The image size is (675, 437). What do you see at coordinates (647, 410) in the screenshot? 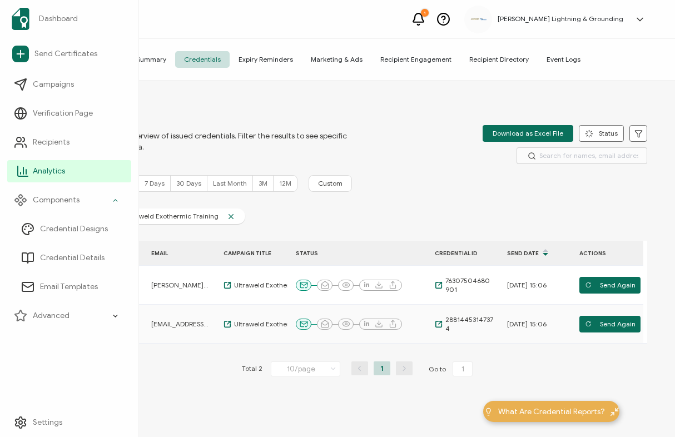
I see `div: Chat Widget` at bounding box center [647, 410].